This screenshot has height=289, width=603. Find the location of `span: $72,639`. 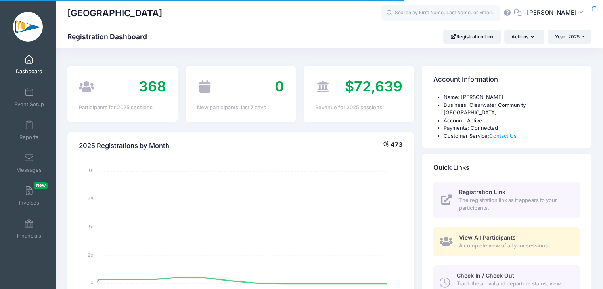

span: $72,639 is located at coordinates (373, 86).